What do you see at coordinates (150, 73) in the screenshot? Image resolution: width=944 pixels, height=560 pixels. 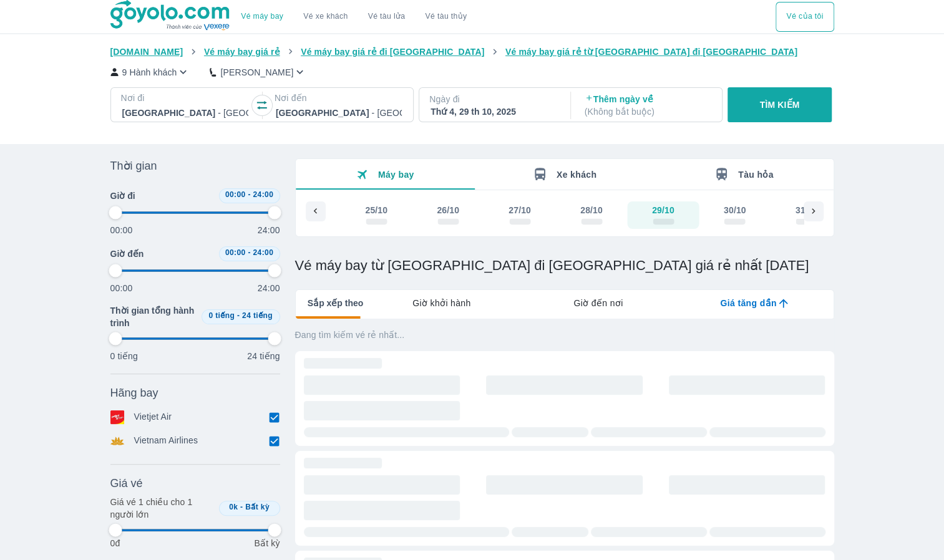 I see `p: 9 Hành khách` at bounding box center [150, 73].